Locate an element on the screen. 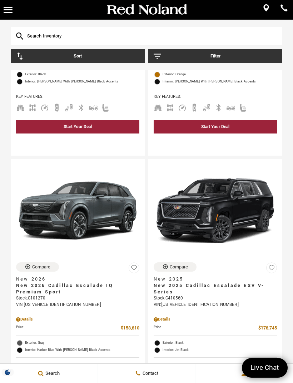 Image resolution: width=293 pixels, height=383 pixels. button: Open user profile menu is located at coordinates (244, 374).